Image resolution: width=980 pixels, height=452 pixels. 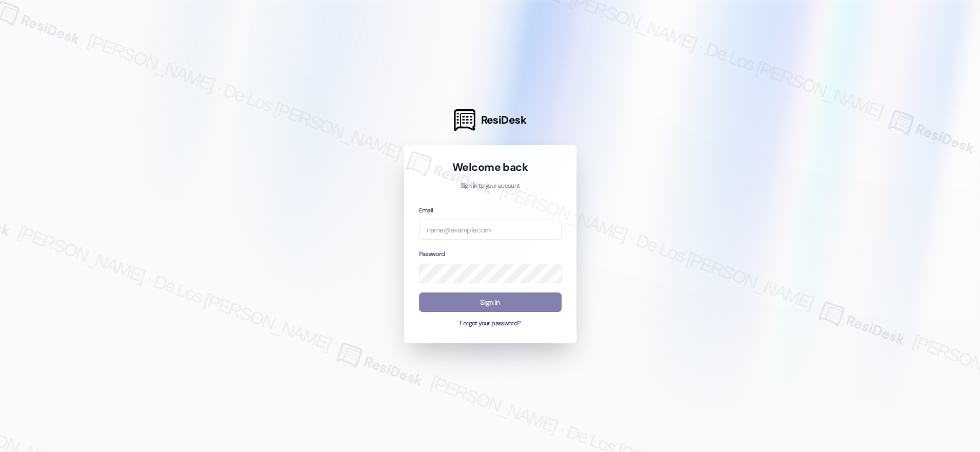 I want to click on input: name@example.com, so click(x=490, y=230).